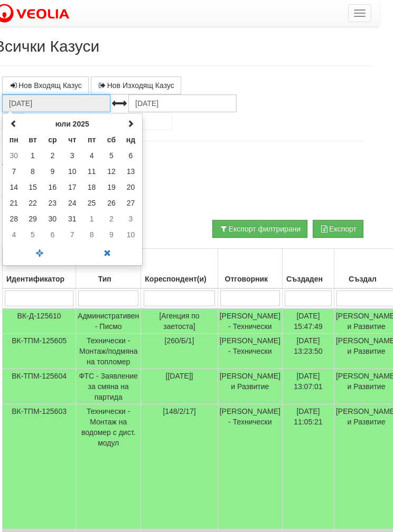  I want to click on td: 22, so click(33, 203).